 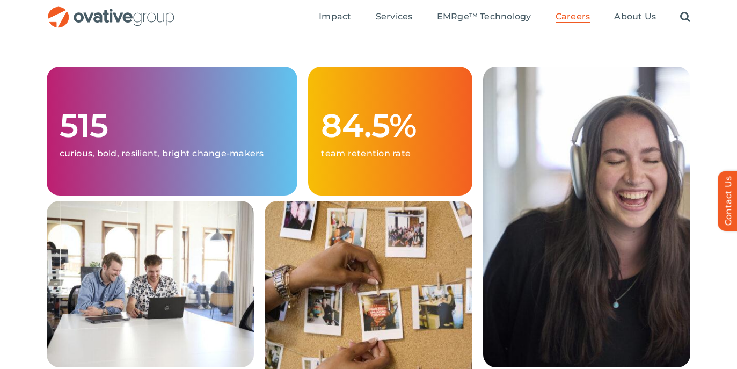 I want to click on p: curious, bold, resilient, bright change-makers, so click(x=172, y=153).